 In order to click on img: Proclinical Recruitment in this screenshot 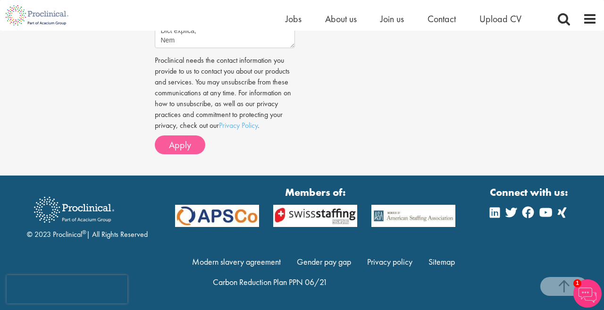, I will do `click(74, 209)`.